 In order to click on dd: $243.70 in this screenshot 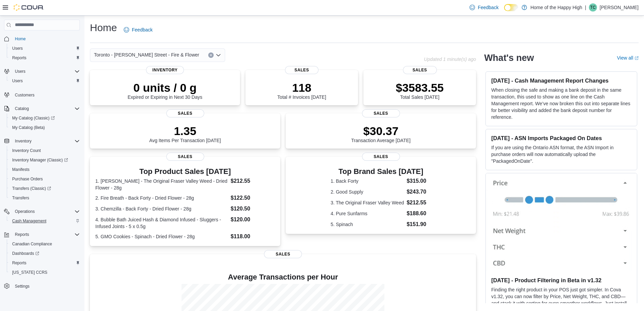, I will do `click(419, 192)`.